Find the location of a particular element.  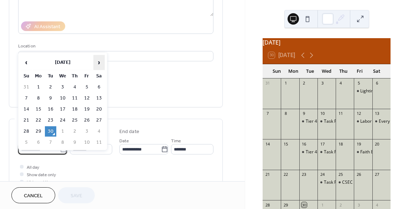

div: 16 is located at coordinates (304, 144).